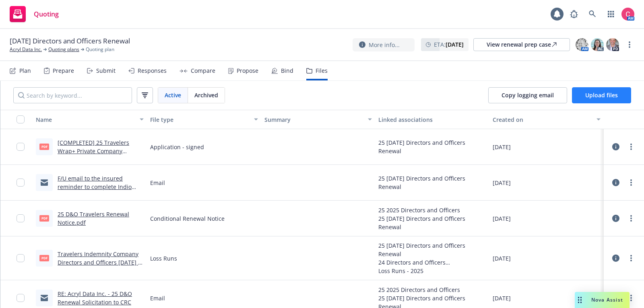 This screenshot has height=308, width=644. I want to click on div: Loss Runs - 2025, so click(432, 271).